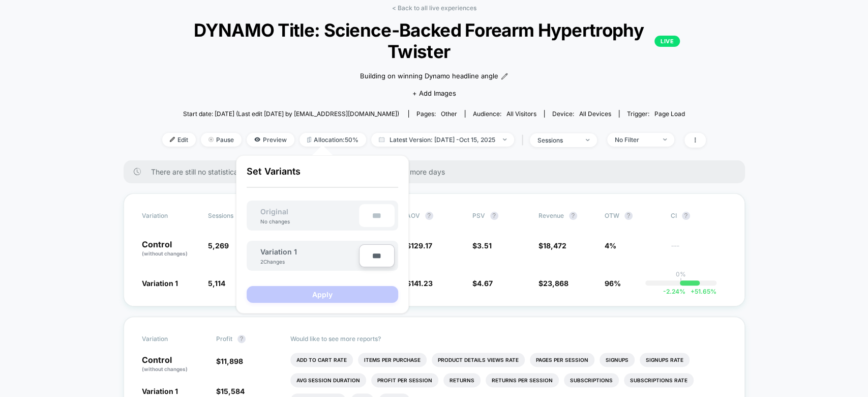  Describe the element at coordinates (221, 139) in the screenshot. I see `span: Pause` at that location.